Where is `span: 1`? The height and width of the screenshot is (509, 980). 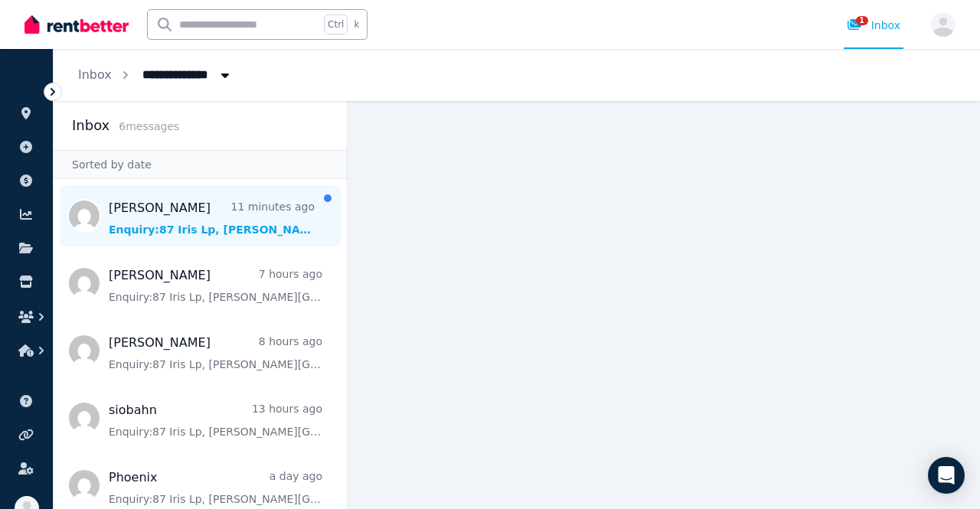 span: 1 is located at coordinates (862, 21).